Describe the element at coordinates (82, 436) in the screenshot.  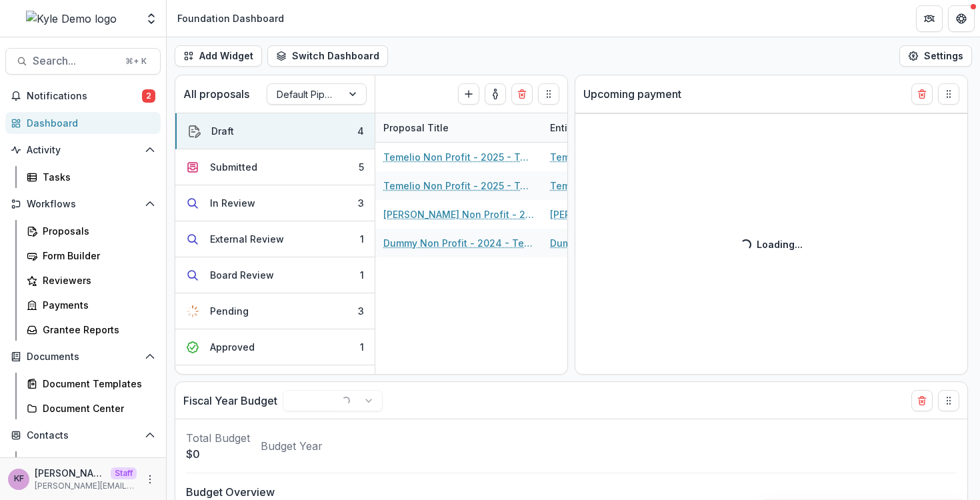
I see `span: Contacts` at that location.